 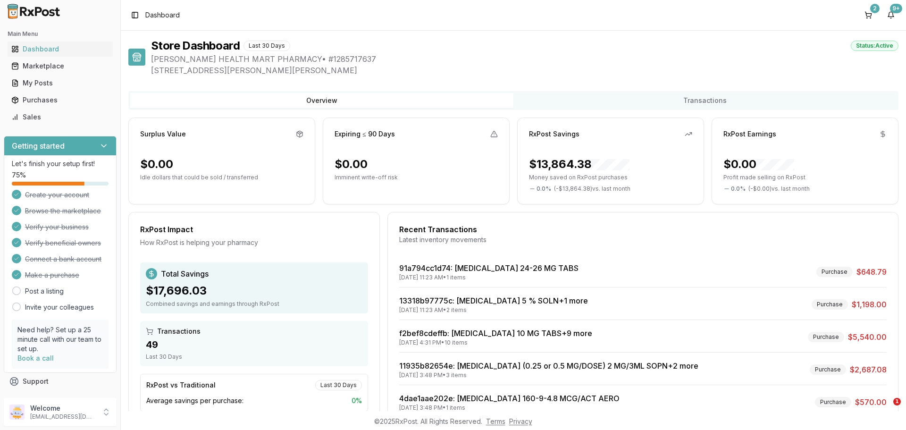 I want to click on h1: Store Dashboard, so click(x=195, y=46).